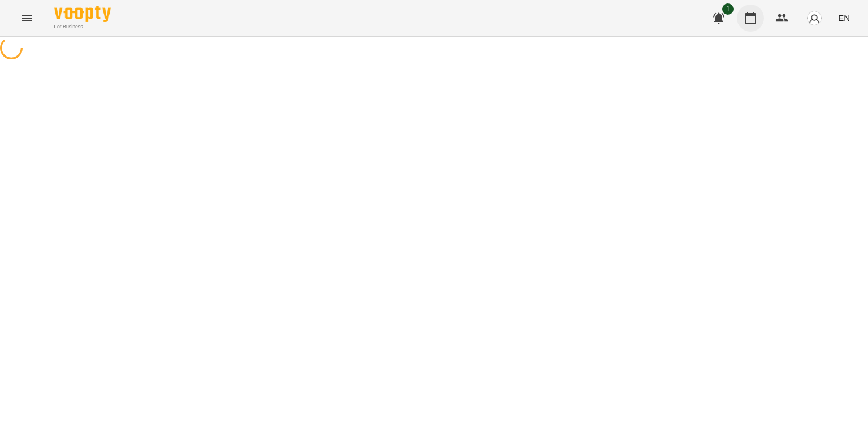  Describe the element at coordinates (843, 18) in the screenshot. I see `button: EN` at that location.